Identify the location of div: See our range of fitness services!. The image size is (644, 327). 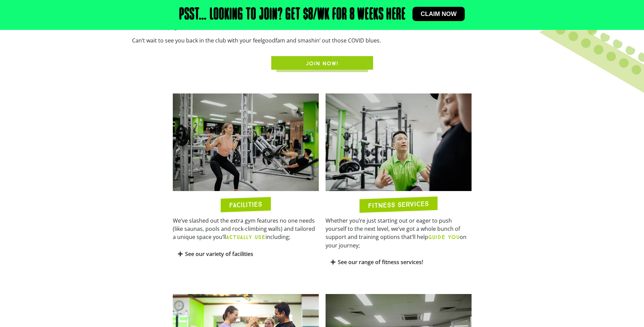
(399, 262).